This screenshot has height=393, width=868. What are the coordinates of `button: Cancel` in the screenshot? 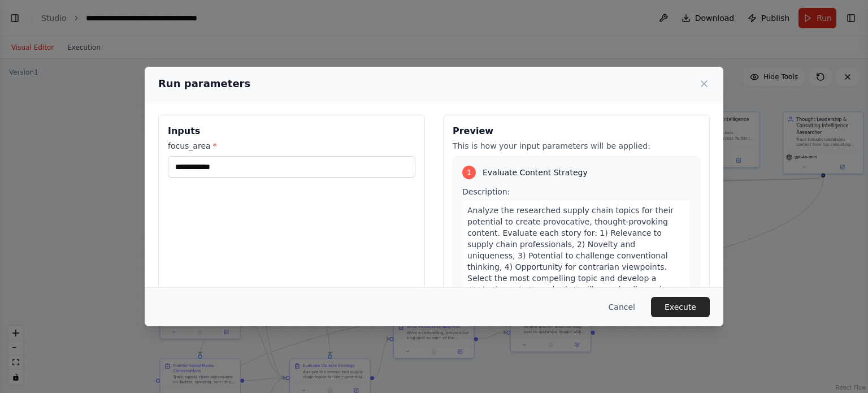 It's located at (621, 307).